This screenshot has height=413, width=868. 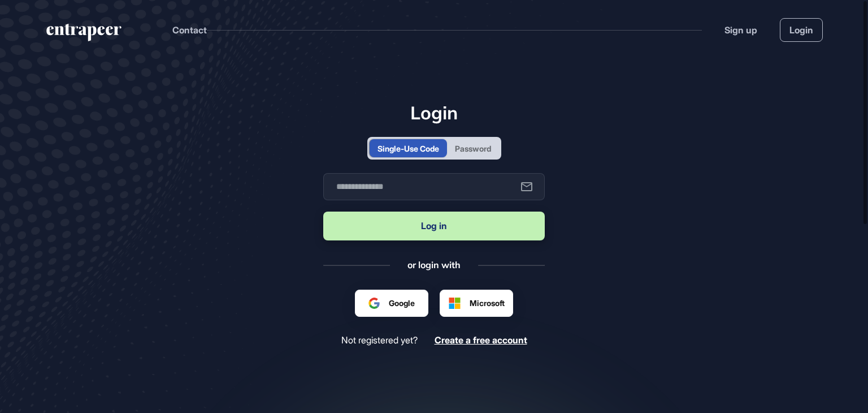 I want to click on span: Create a free account, so click(x=481, y=340).